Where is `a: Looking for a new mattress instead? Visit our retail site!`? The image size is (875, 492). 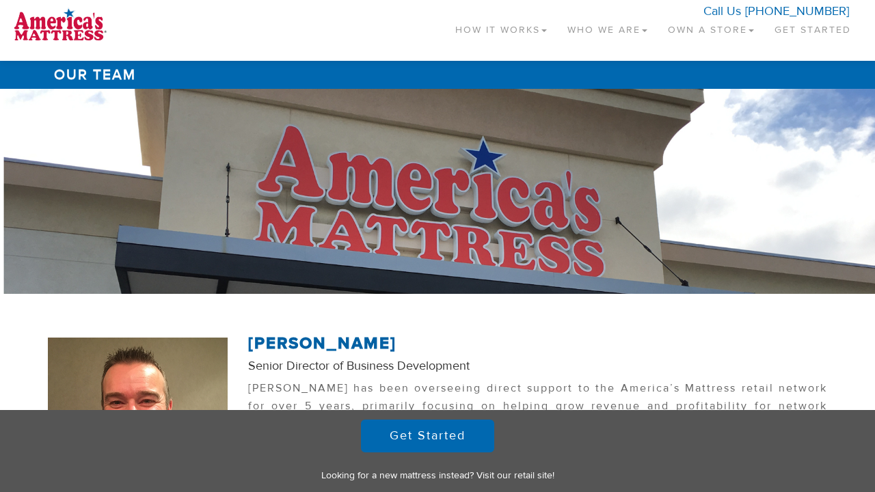
a: Looking for a new mattress instead? Visit our retail site! is located at coordinates (437, 476).